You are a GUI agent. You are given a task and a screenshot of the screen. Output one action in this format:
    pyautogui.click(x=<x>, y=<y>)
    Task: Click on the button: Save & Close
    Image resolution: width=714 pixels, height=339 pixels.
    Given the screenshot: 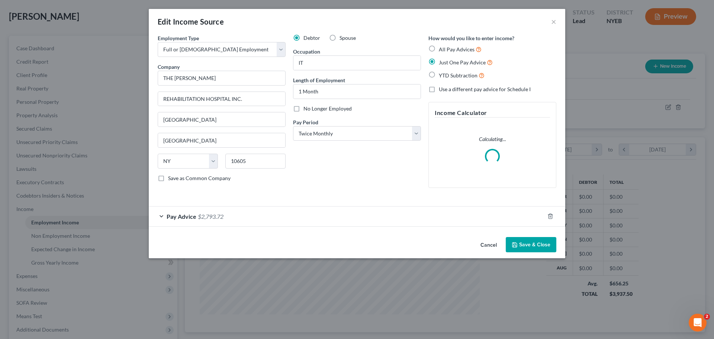 What is the action you would take?
    pyautogui.click(x=531, y=245)
    